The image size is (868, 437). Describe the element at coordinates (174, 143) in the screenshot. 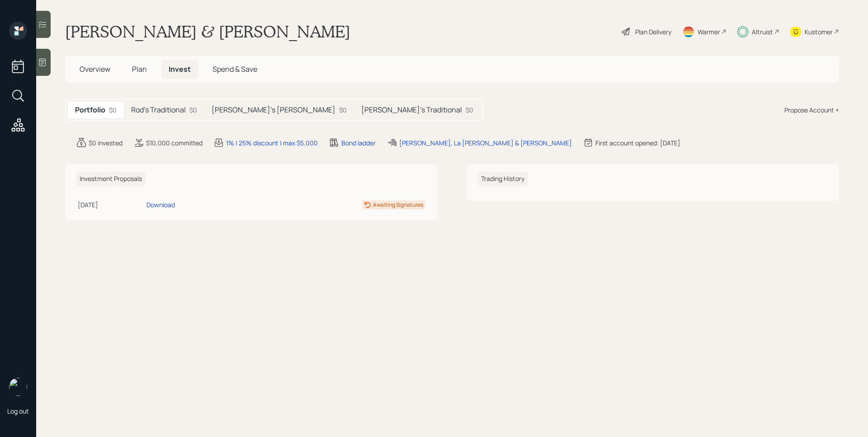

I see `div: $10,000 committed` at that location.